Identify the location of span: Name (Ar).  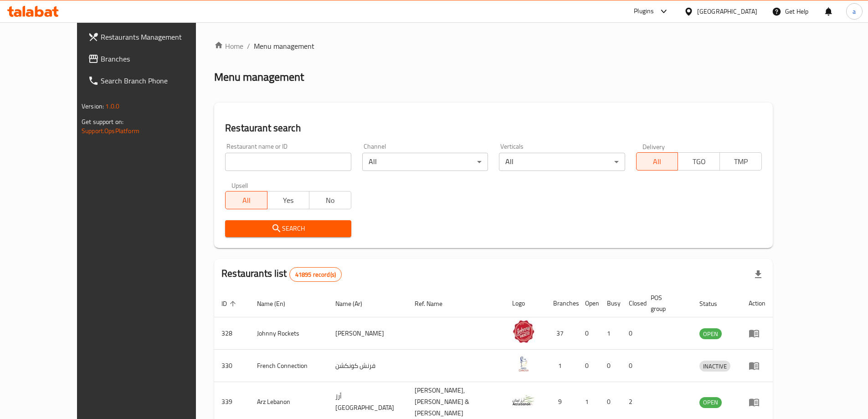
(354, 304).